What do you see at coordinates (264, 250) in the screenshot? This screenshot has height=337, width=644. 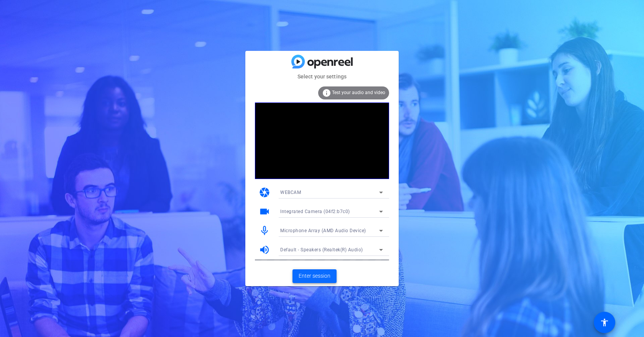 I see `mat-icon: volume_up` at bounding box center [264, 250].